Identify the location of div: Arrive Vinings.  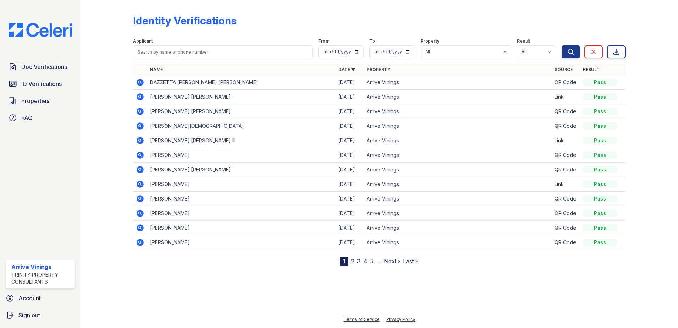
(42, 267).